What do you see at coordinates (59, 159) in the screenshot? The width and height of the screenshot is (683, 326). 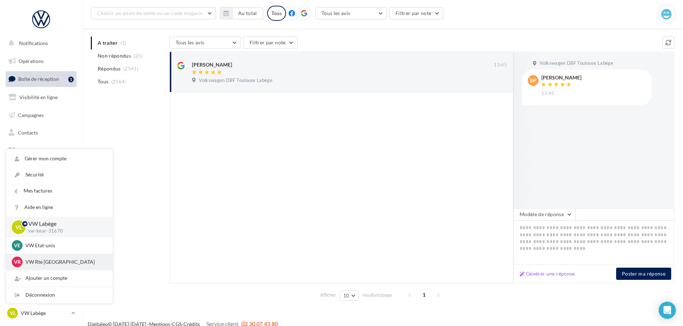 I see `a: Gérer mon compte` at bounding box center [59, 159].